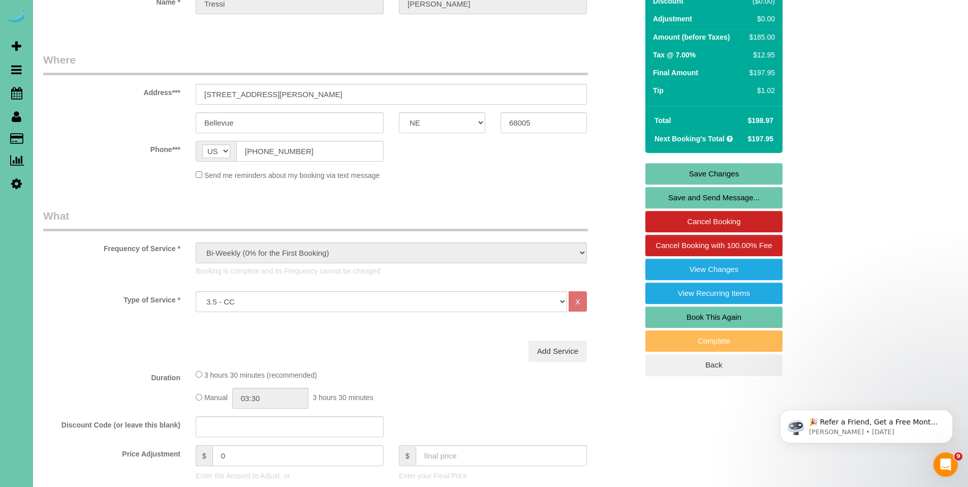  I want to click on span: 9, so click(958, 456).